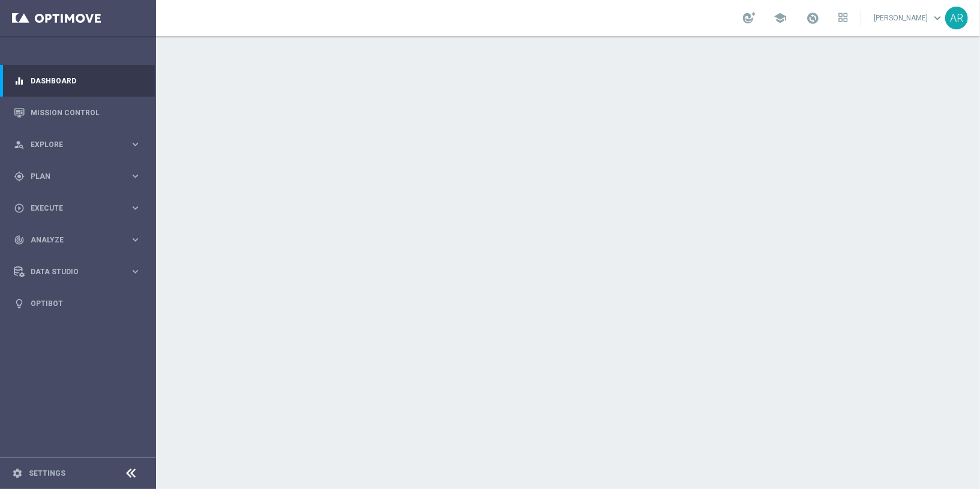  I want to click on div: AR, so click(957, 18).